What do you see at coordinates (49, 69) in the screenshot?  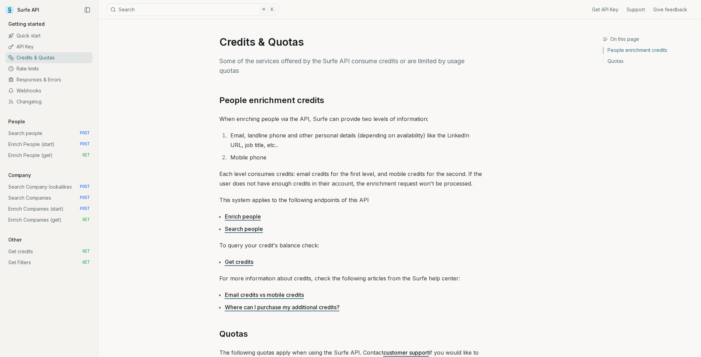 I see `a: Rate limits` at bounding box center [49, 69].